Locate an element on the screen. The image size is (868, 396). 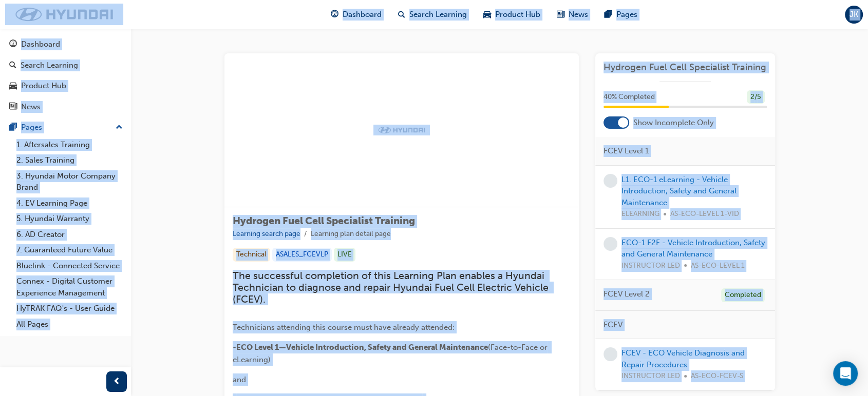
span: and is located at coordinates (239, 380).